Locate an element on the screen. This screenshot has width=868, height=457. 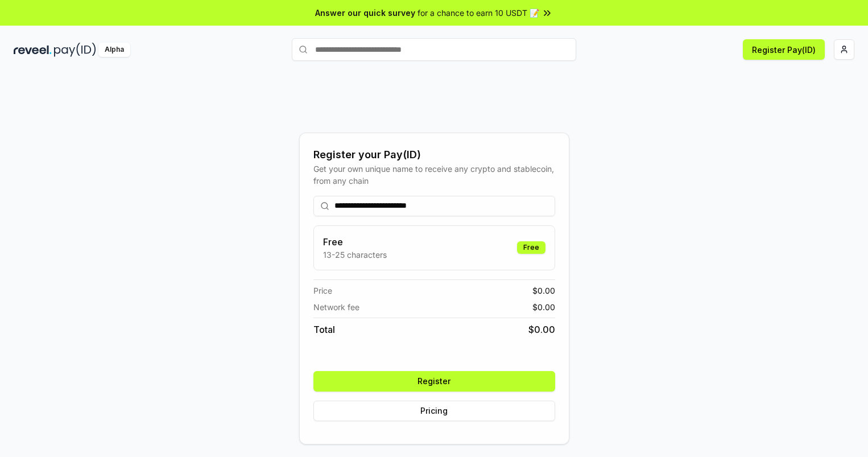
span: Total is located at coordinates (324, 330).